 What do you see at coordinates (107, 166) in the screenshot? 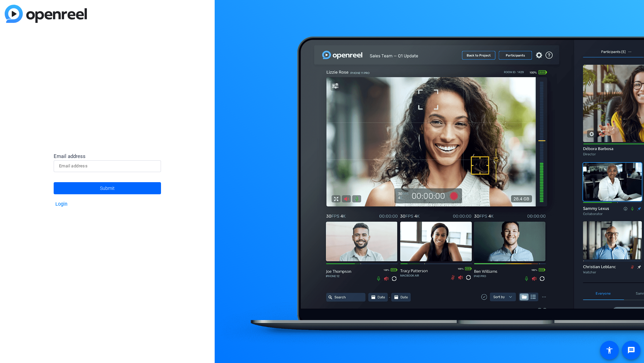
I see `input: Email address` at bounding box center [107, 166].